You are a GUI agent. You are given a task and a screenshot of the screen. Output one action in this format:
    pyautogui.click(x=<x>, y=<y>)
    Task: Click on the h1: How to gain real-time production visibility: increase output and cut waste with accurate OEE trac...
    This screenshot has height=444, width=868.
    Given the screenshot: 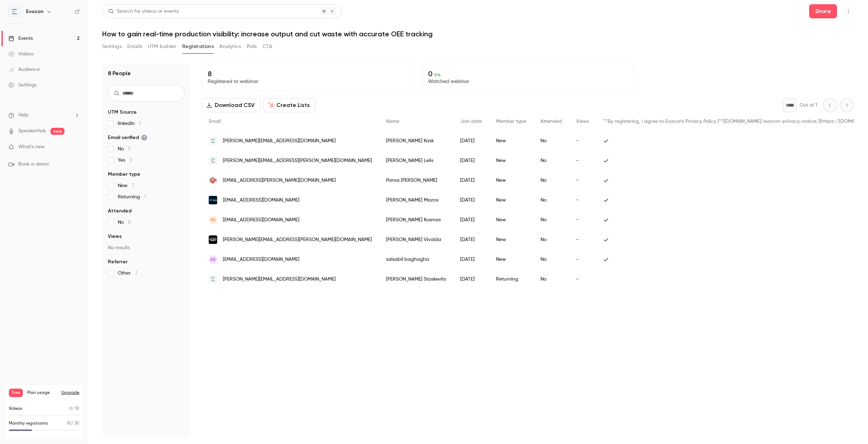 What is the action you would take?
    pyautogui.click(x=478, y=34)
    